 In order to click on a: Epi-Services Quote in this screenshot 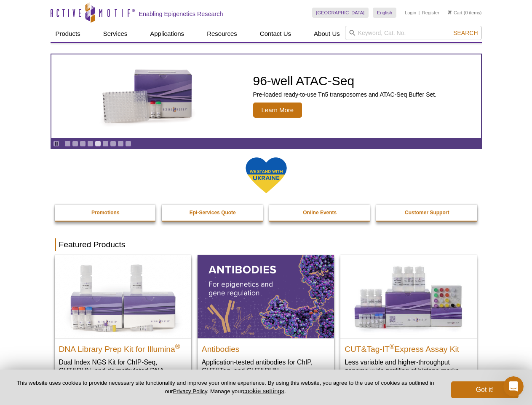, I will do `click(212, 213)`.